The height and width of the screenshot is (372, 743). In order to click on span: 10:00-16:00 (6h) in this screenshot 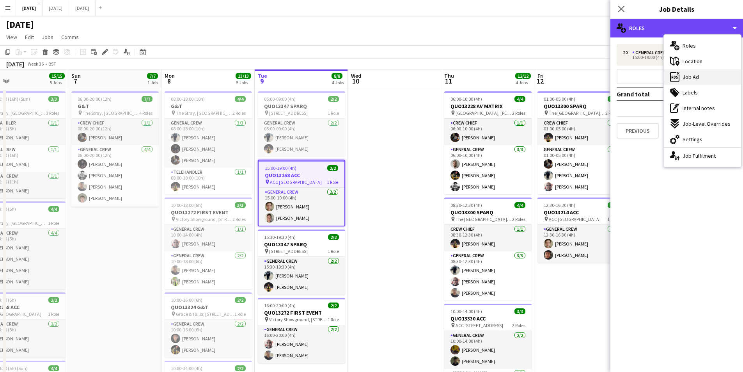, I will do `click(186, 299)`.